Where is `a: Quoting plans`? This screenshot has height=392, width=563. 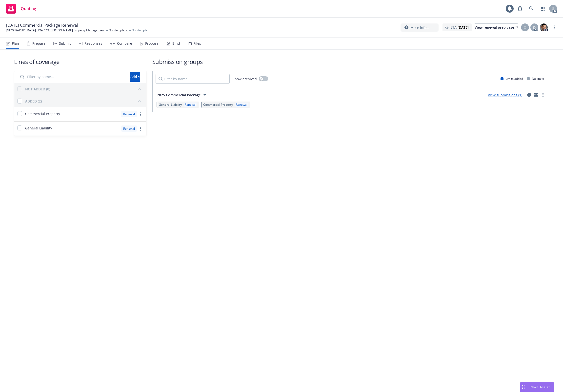 a: Quoting plans is located at coordinates (118, 30).